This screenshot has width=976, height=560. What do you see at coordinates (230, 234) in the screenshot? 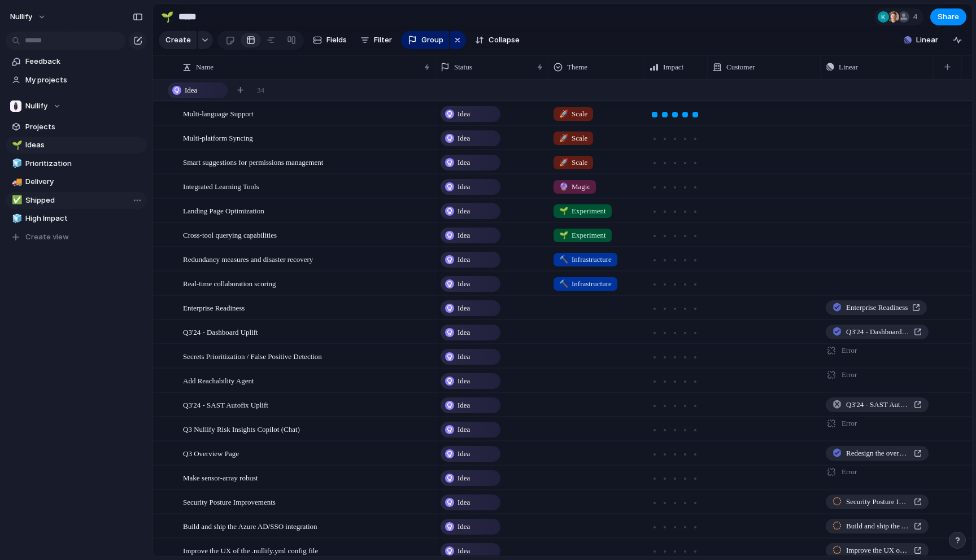
I see `span: Cross-tool querying capabilities` at bounding box center [230, 234].